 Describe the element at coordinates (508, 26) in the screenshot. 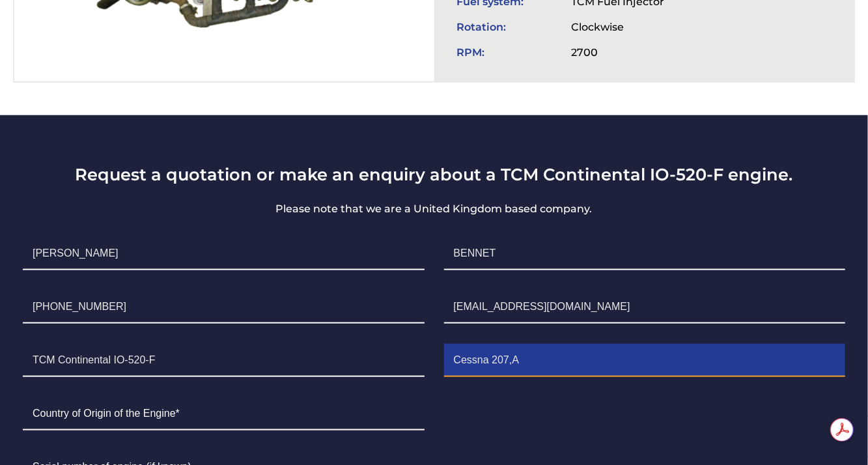

I see `td: Rotation:` at that location.